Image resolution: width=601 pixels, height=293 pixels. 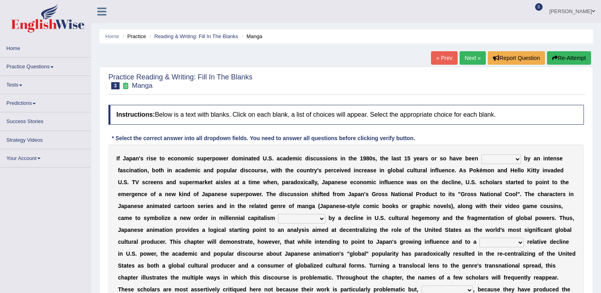 I want to click on b: m, so click(x=241, y=159).